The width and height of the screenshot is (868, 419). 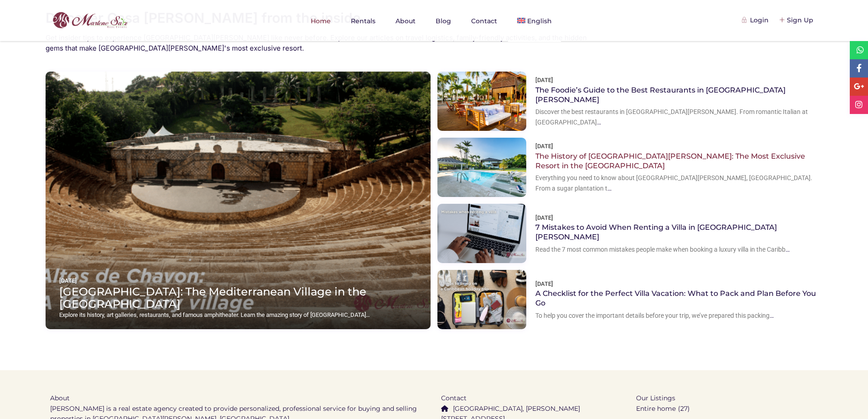 I want to click on span: (27), so click(x=684, y=408).